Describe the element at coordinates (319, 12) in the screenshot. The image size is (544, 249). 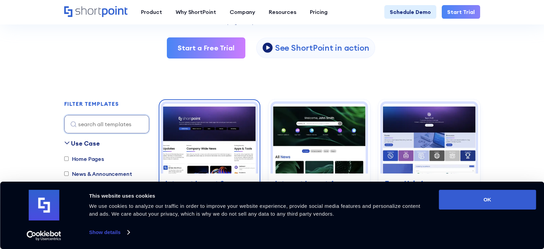
I see `a: Pricing` at that location.